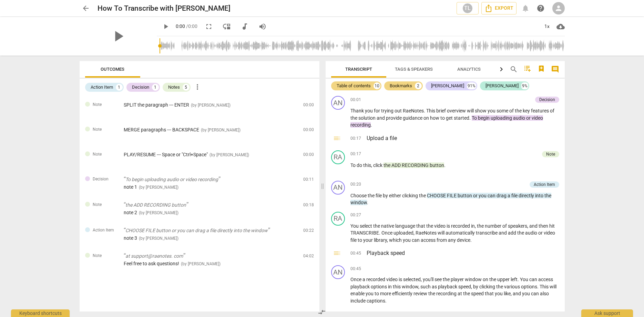  What do you see at coordinates (413, 111) in the screenshot?
I see `span: RaeNotes` at bounding box center [413, 111].